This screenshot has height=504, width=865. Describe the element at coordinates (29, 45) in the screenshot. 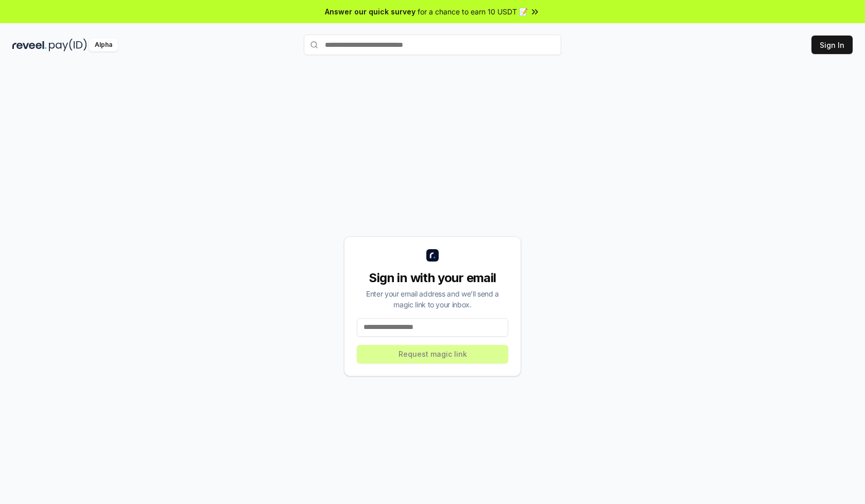

I see `img: reveel_dark` at that location.